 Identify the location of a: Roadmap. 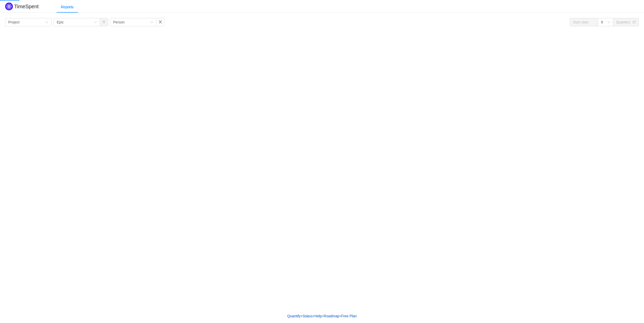
(332, 316).